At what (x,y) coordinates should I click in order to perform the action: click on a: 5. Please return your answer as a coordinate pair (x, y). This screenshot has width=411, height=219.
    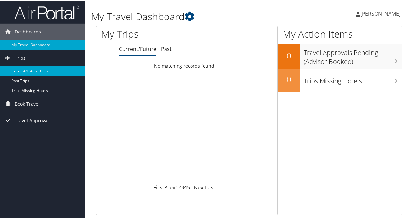
    Looking at the image, I should click on (188, 187).